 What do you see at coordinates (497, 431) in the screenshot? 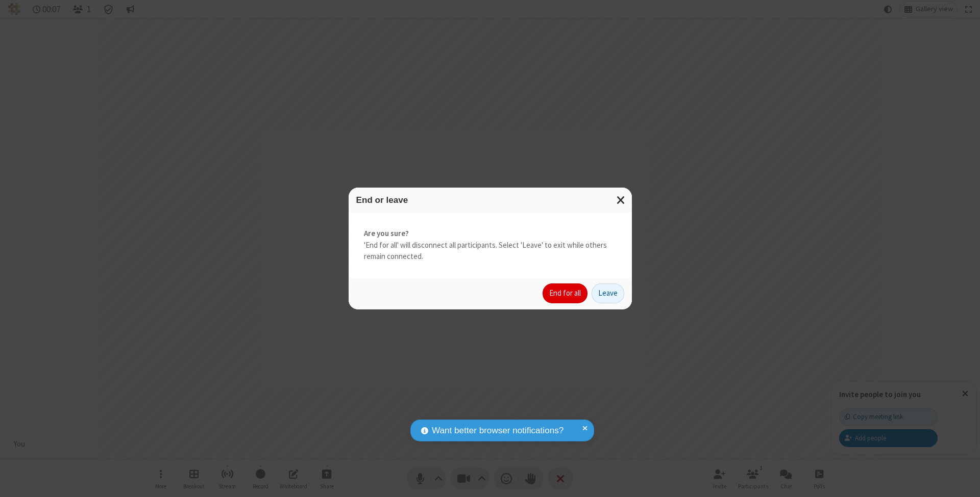
I see `span: Want better browser notifications?` at bounding box center [497, 431].